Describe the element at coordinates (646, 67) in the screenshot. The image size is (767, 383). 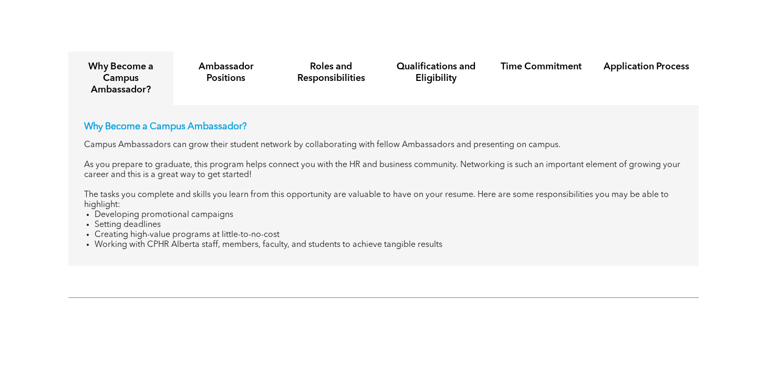
I see `h4: Application Process` at that location.